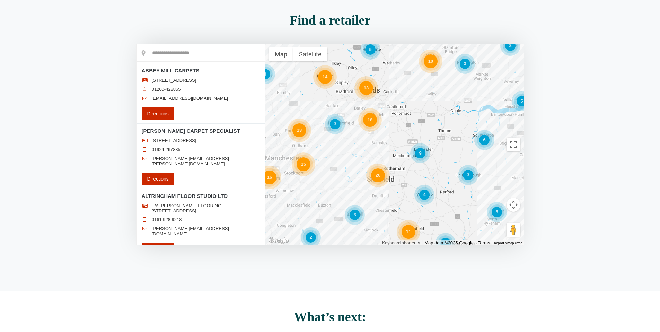 The width and height of the screenshot is (660, 332). I want to click on a: 01200-428855, so click(166, 89).